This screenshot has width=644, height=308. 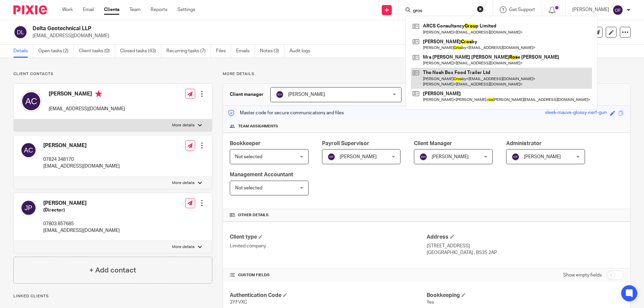 I want to click on p: Client contacts, so click(x=113, y=74).